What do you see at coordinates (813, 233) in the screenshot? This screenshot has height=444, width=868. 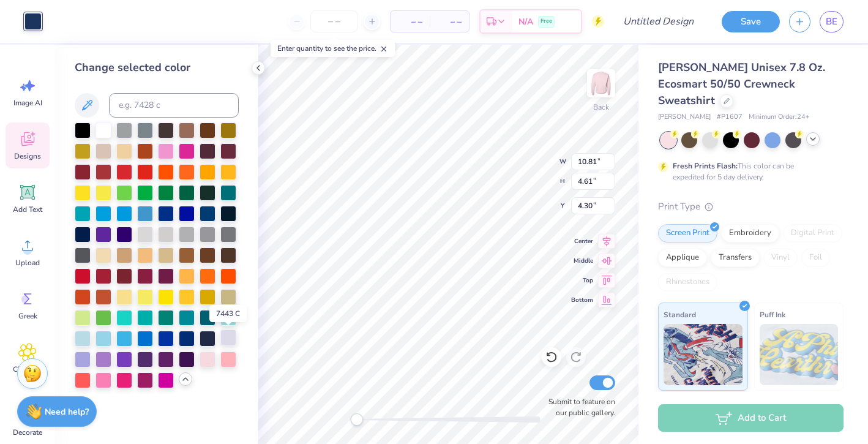 I see `div: Digital Print` at bounding box center [813, 233].